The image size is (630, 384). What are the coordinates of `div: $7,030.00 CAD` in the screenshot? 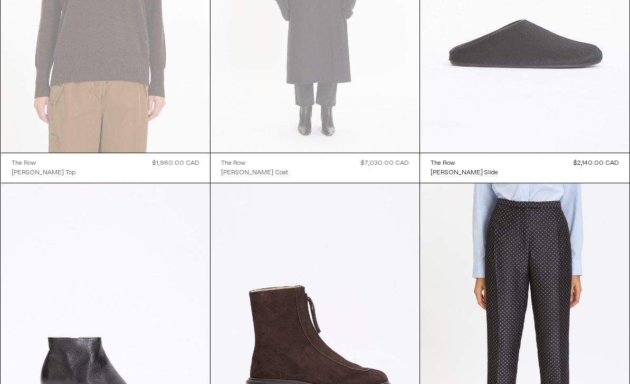 It's located at (385, 163).